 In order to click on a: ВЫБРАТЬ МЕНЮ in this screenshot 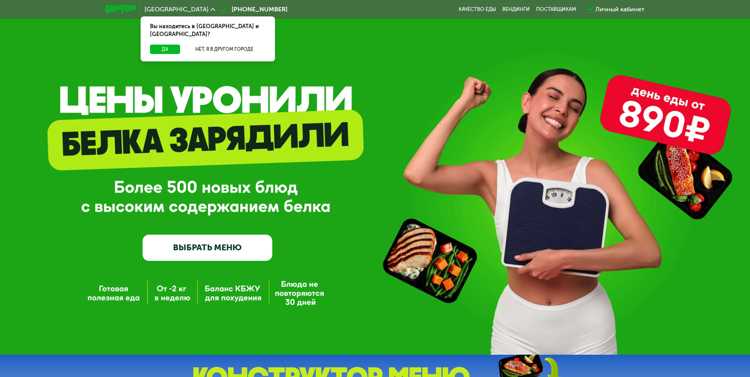, I will do `click(207, 247)`.